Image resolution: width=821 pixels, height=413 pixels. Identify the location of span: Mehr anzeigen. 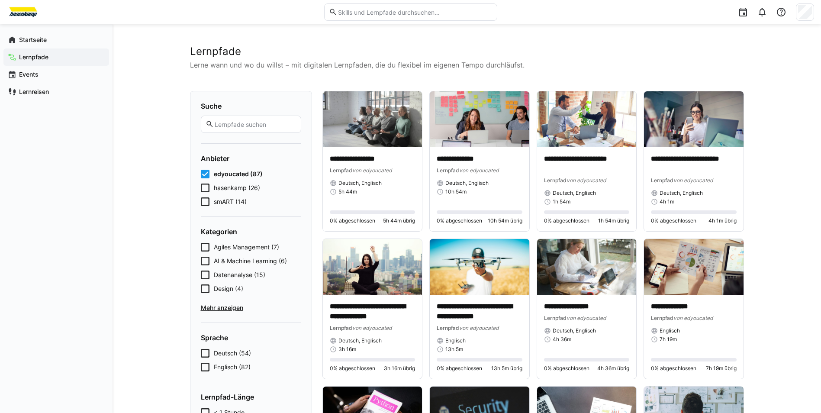
(251, 308).